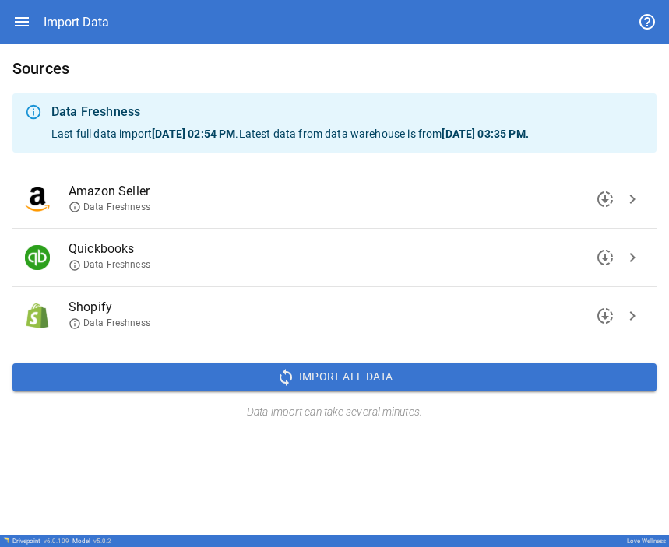 The image size is (669, 547). Describe the element at coordinates (343, 308) in the screenshot. I see `span: Shopify` at that location.